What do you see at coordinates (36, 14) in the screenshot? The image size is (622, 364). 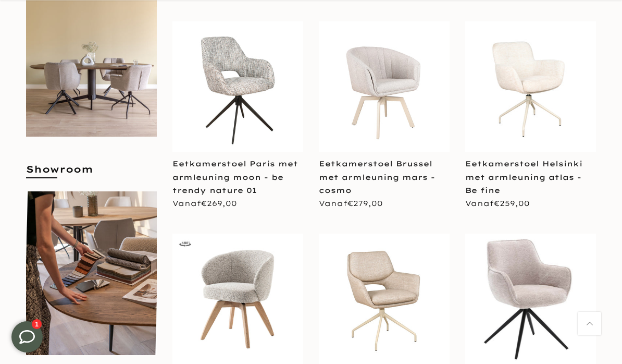 I see `span: 1` at bounding box center [36, 14].